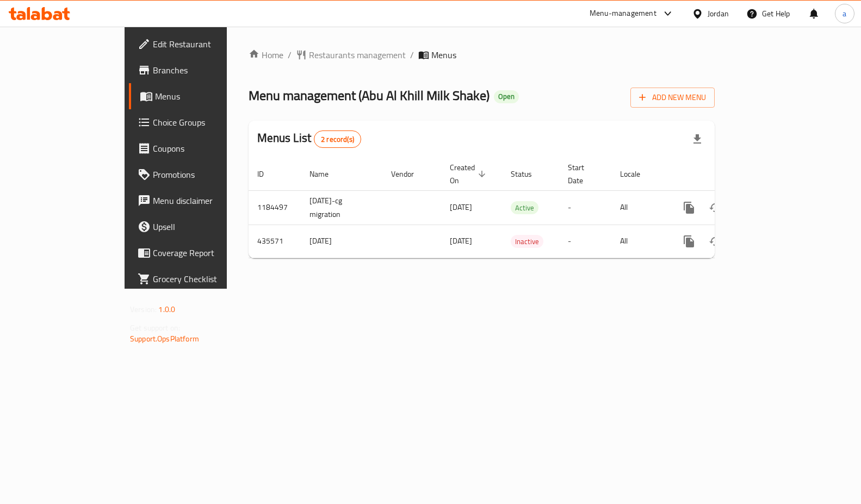 The width and height of the screenshot is (861, 504). I want to click on a: Coverage Report, so click(199, 253).